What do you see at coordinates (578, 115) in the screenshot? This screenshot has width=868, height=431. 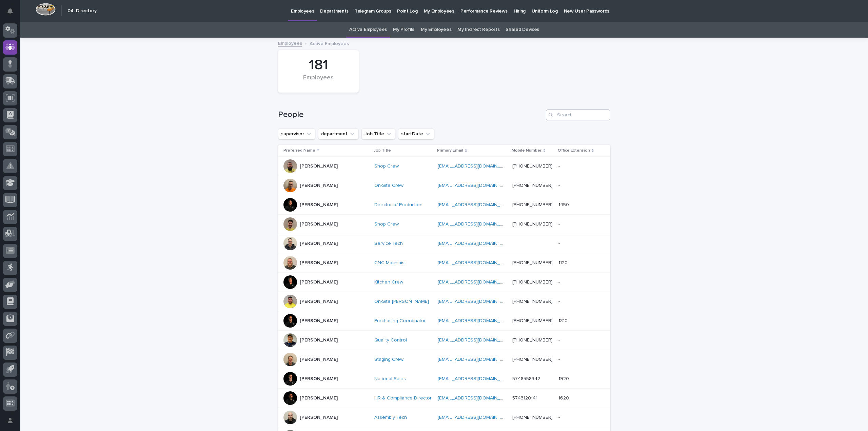 I see `input: Search` at bounding box center [578, 115].